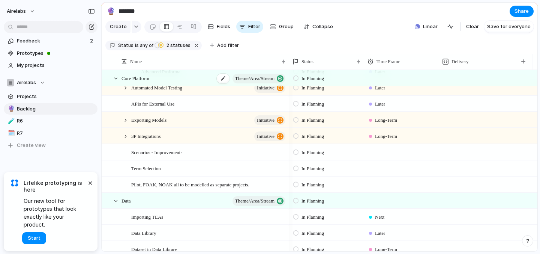 This screenshot has height=254, width=540. I want to click on span: Name, so click(136, 62).